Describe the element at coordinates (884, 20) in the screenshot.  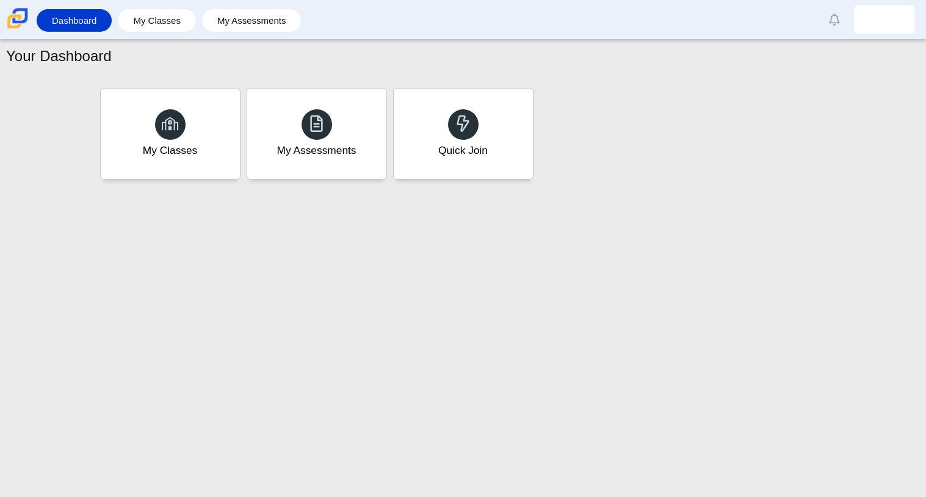
I see `img: maximiliano.polo.jG5ALJ` at that location.